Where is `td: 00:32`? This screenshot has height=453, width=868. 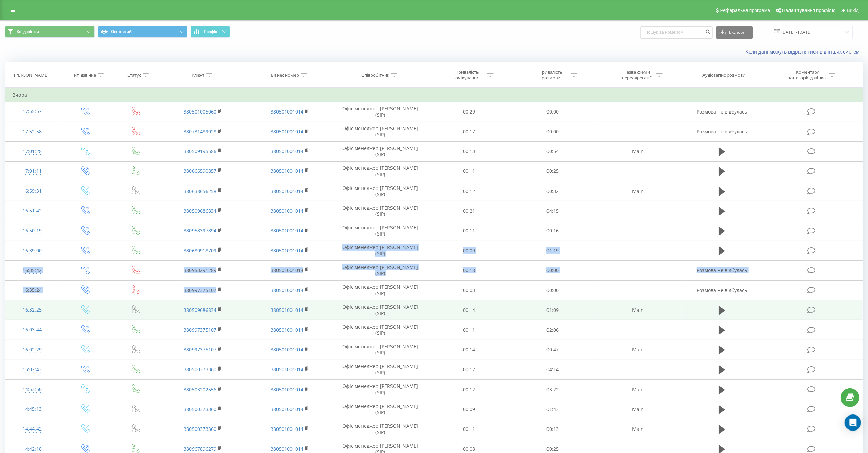 td: 00:32 is located at coordinates (552, 192).